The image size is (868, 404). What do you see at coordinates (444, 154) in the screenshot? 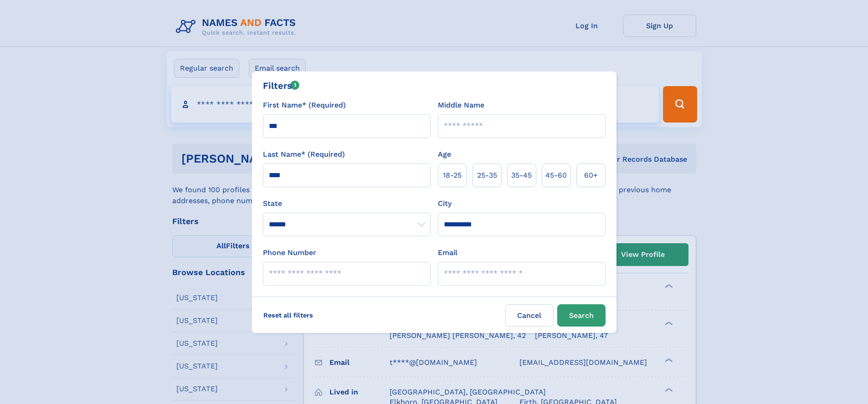
I see `label: Age` at bounding box center [444, 154].